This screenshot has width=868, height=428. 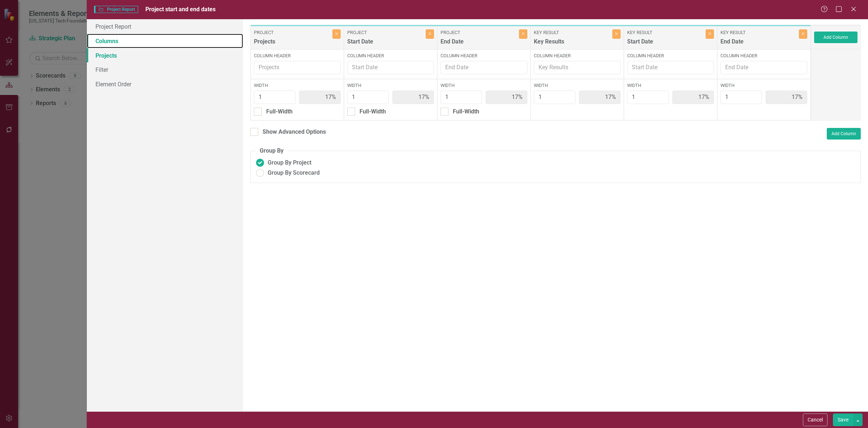 I want to click on a: Columns, so click(x=165, y=41).